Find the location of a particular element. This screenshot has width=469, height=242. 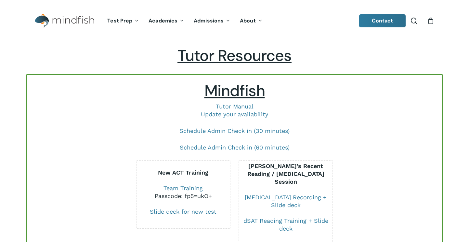

span: Academics is located at coordinates (163, 20).